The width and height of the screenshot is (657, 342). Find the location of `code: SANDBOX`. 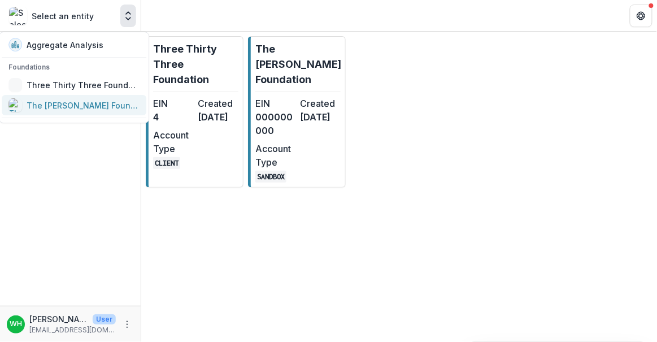

code: SANDBOX is located at coordinates (271, 176).